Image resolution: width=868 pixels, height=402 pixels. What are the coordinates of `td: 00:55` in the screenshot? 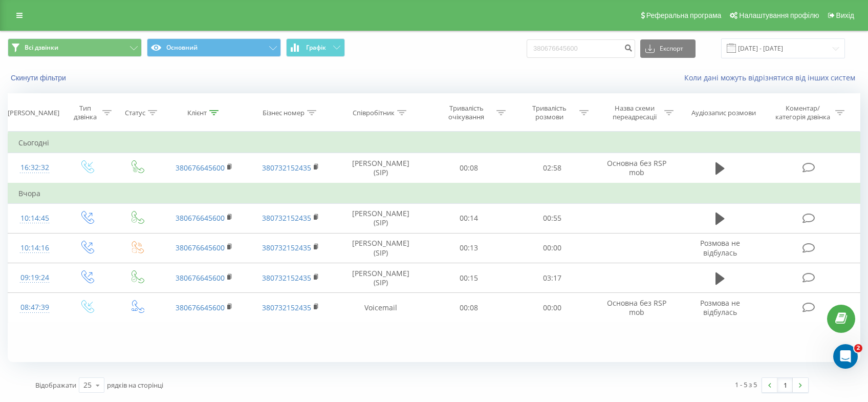 It's located at (552, 218).